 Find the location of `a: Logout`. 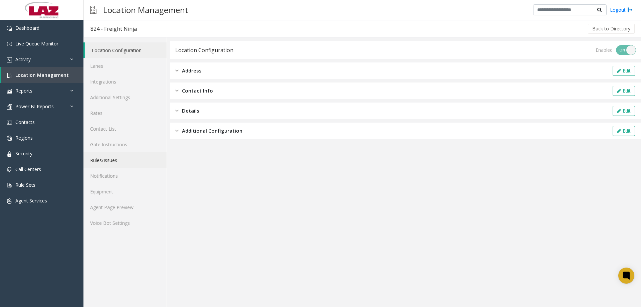

a: Logout is located at coordinates (622, 10).